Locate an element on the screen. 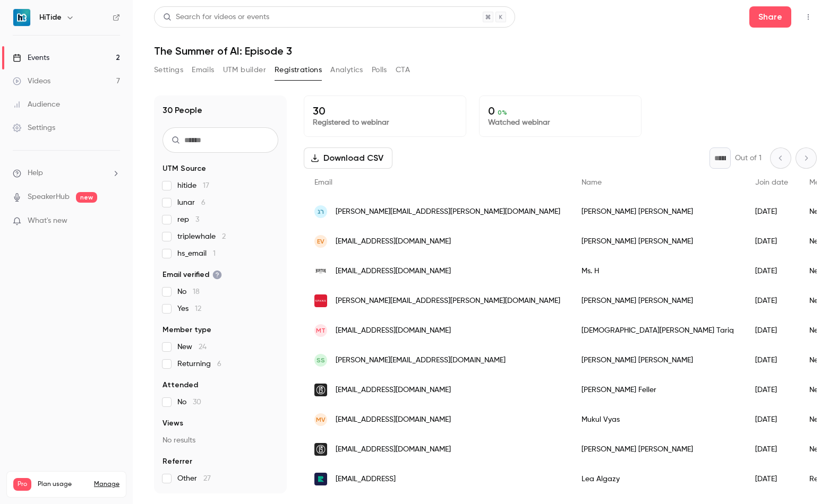  span: Plan usage is located at coordinates (62, 484).